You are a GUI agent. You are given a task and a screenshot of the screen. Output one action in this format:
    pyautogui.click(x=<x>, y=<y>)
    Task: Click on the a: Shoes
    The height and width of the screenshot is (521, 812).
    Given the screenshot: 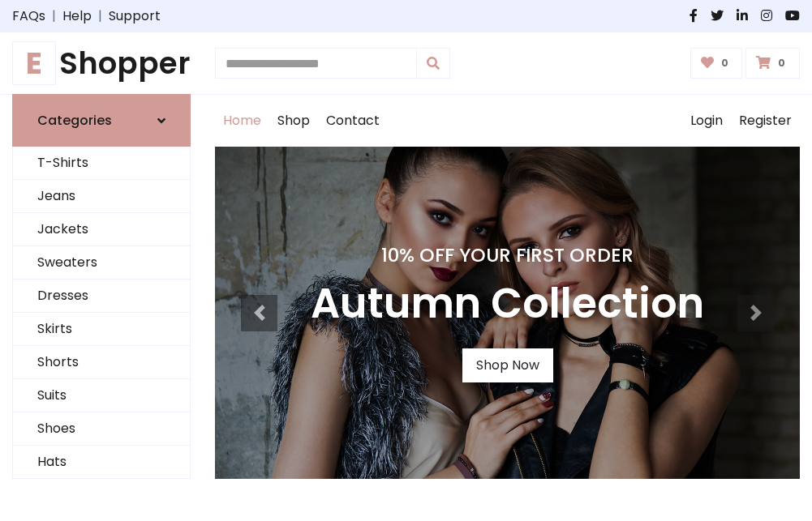 What is the action you would take?
    pyautogui.click(x=102, y=429)
    